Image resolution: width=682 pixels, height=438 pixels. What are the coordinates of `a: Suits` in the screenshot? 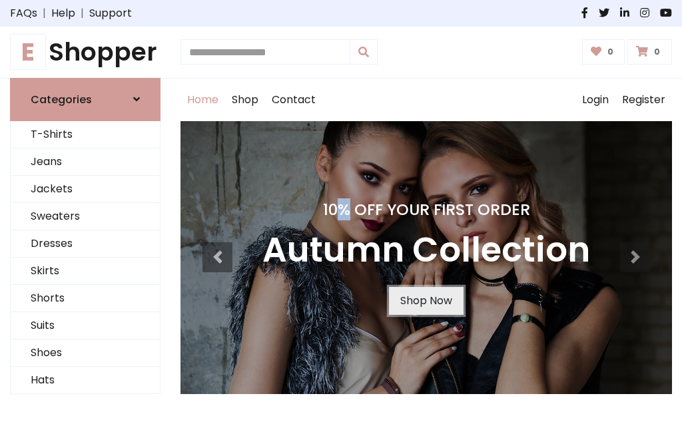 It's located at (85, 326).